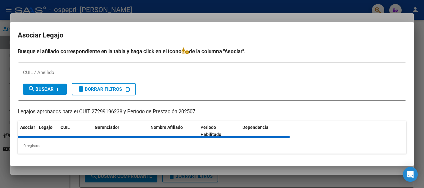 This screenshot has width=424, height=188. What do you see at coordinates (120, 131) in the screenshot?
I see `datatable-header-cell: Gerenciador` at bounding box center [120, 131].